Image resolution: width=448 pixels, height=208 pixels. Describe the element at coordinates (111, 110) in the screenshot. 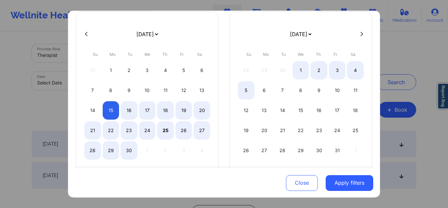

I see `div: Mon Sep 15 2025` at that location.